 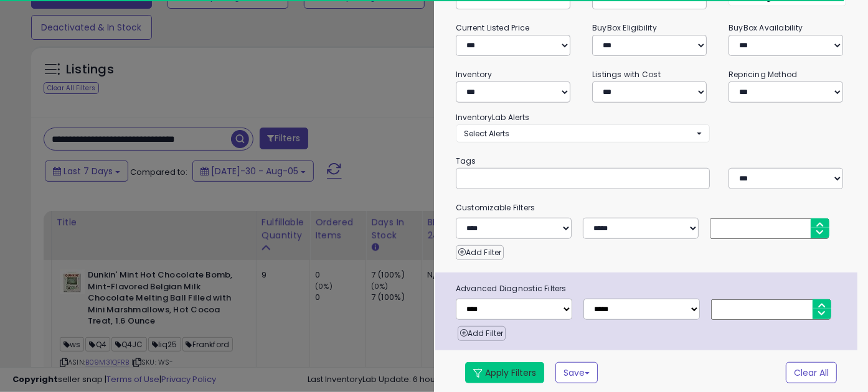 What do you see at coordinates (492, 117) in the screenshot?
I see `small: InventoryLab Alerts` at bounding box center [492, 117].